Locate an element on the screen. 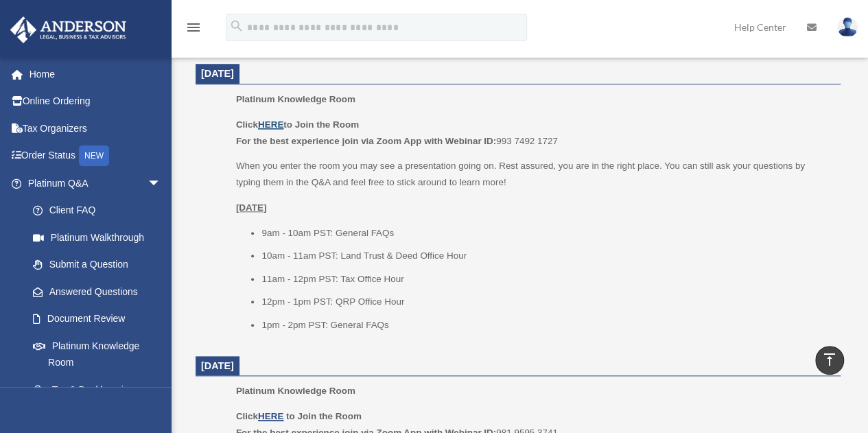 Image resolution: width=868 pixels, height=433 pixels. li: 11am - 12pm PST: Tax Office Hour is located at coordinates (546, 279).